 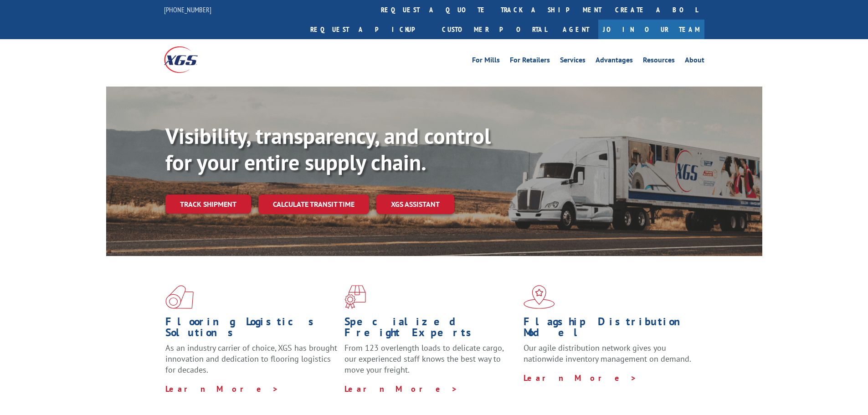 What do you see at coordinates (695, 61) in the screenshot?
I see `a: About` at bounding box center [695, 61].